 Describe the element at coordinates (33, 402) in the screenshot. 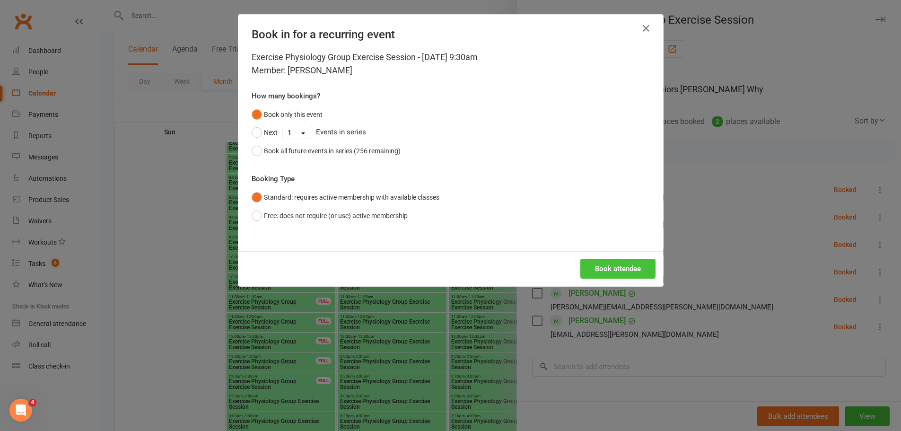

I see `span: 4` at that location.